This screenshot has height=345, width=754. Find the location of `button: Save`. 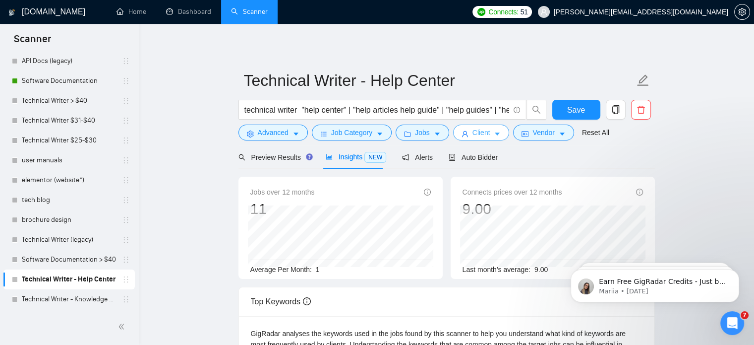

button: Save is located at coordinates (576, 110).